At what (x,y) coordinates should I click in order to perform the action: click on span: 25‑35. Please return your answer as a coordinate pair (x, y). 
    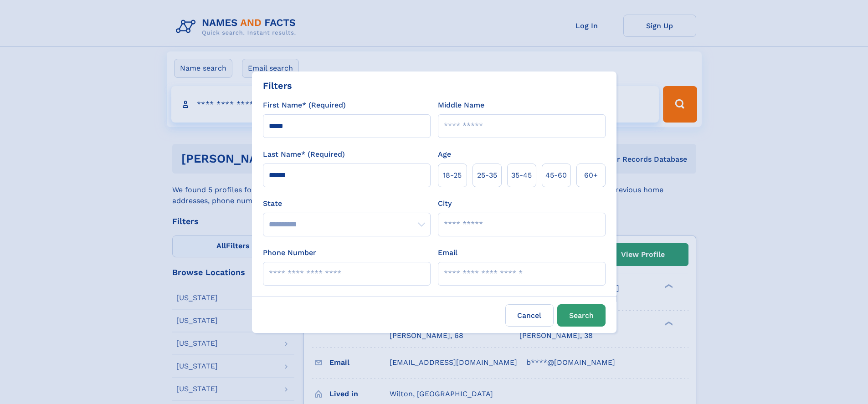
    Looking at the image, I should click on (487, 175).